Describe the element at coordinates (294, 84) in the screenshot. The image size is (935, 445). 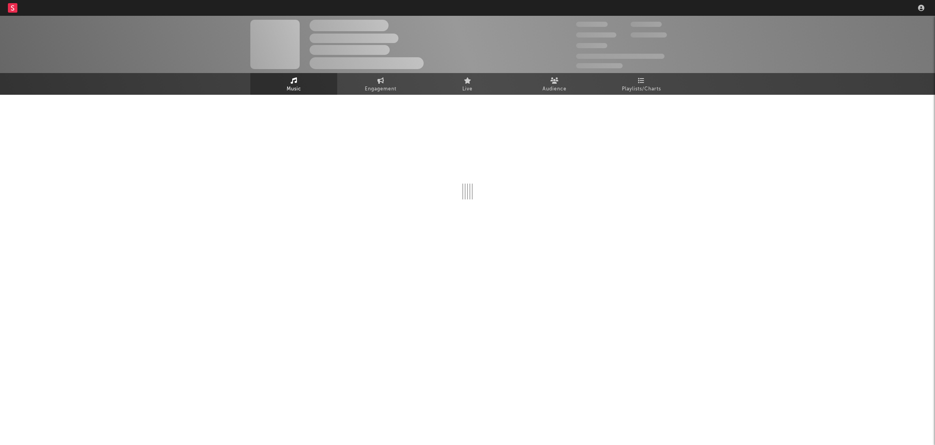
I see `a: Music` at that location.